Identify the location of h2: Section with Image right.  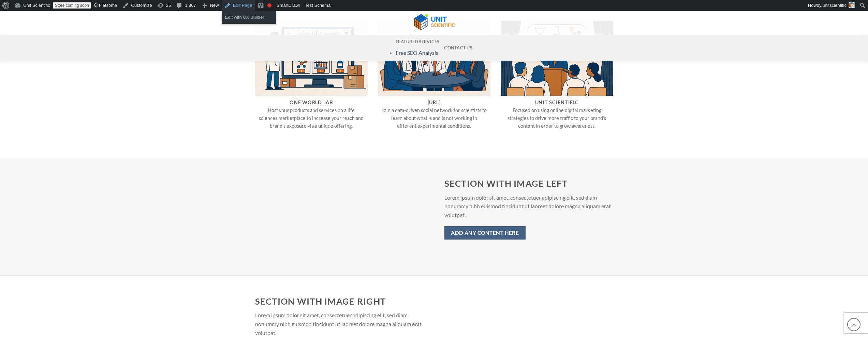
(339, 301).